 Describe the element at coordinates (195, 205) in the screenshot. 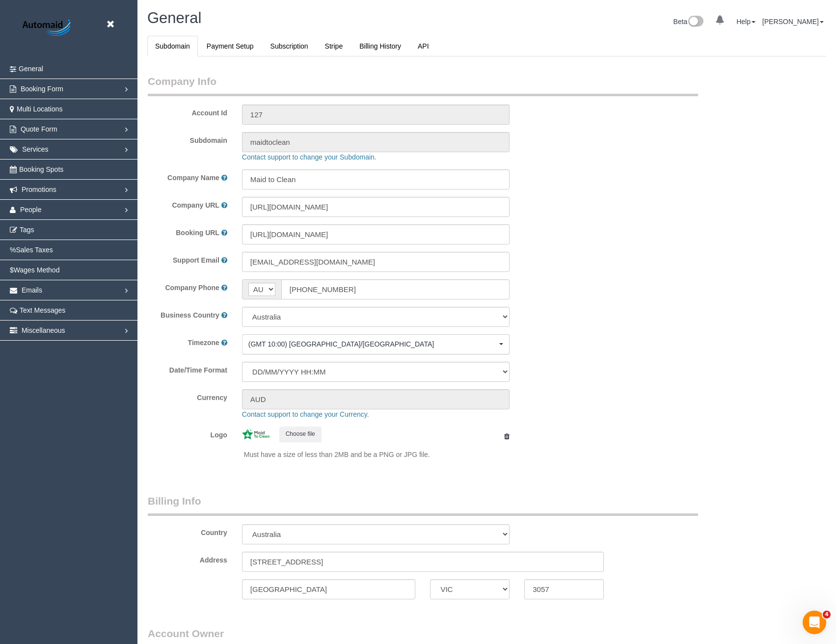

I see `label: Company URL` at that location.